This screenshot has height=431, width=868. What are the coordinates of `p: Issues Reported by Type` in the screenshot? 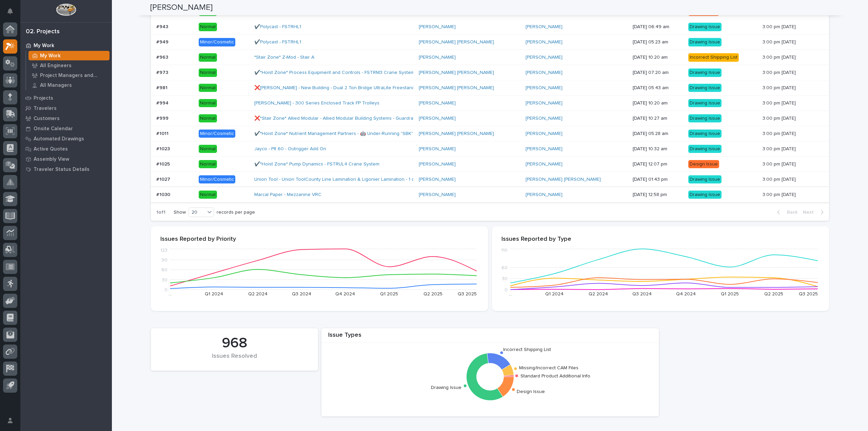 It's located at (660, 239).